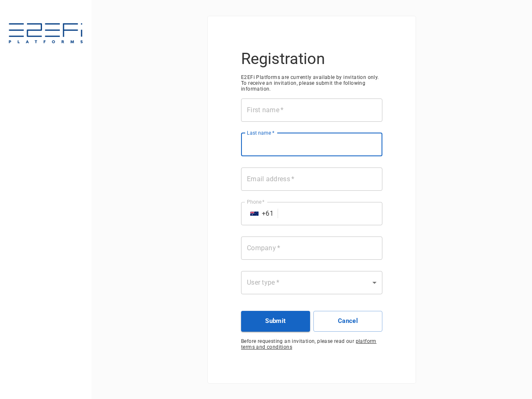 The height and width of the screenshot is (399, 532). Describe the element at coordinates (254, 214) in the screenshot. I see `button: Select country` at that location.